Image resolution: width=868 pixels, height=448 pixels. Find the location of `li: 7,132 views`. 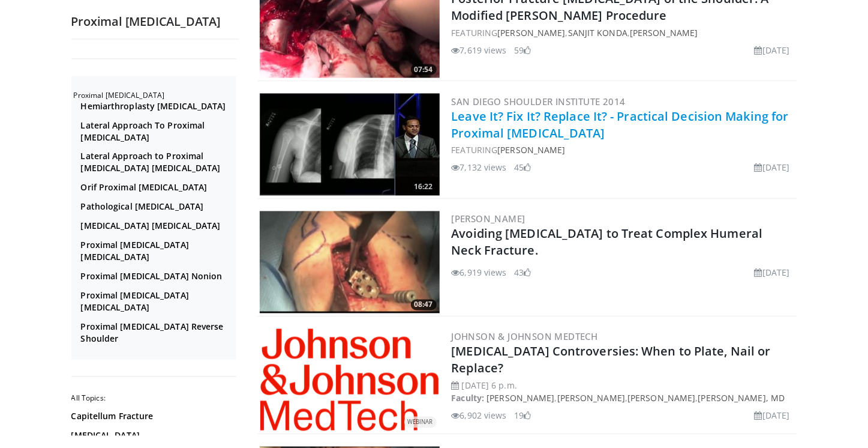

li: 7,132 views is located at coordinates (479, 168).